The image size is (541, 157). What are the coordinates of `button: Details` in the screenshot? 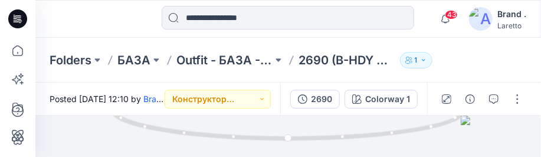 It's located at (470, 99).